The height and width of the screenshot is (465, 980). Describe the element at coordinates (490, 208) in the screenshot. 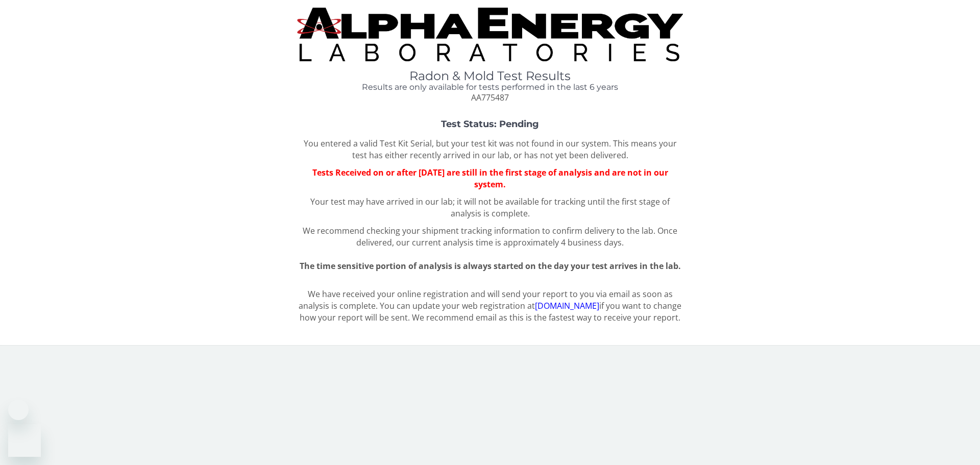

I see `p: Your test may have arrived in our lab; it will not be available for tracking until the first stag...` at that location.